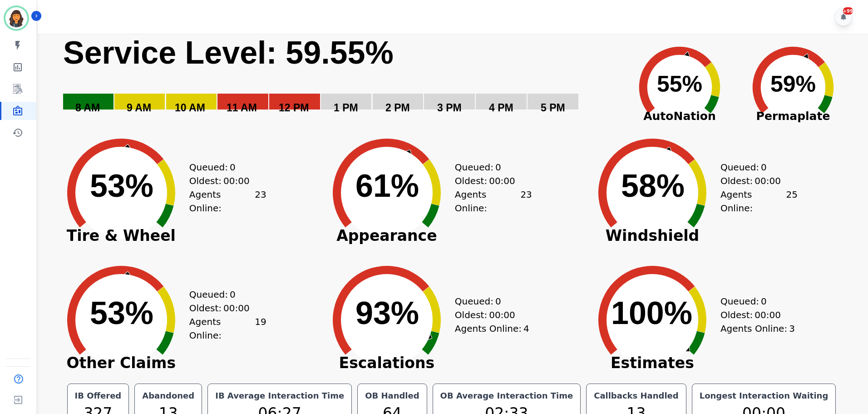 Image resolution: width=868 pixels, height=414 pixels. What do you see at coordinates (792, 329) in the screenshot?
I see `span: 3` at bounding box center [792, 329].